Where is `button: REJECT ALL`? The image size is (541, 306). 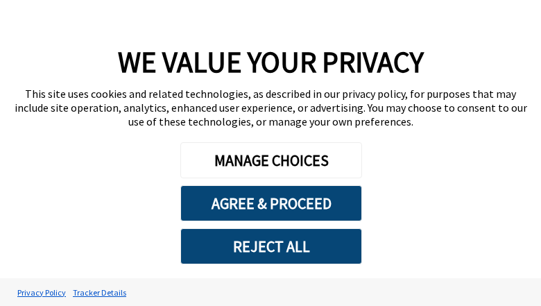 button: REJECT ALL is located at coordinates (271, 246).